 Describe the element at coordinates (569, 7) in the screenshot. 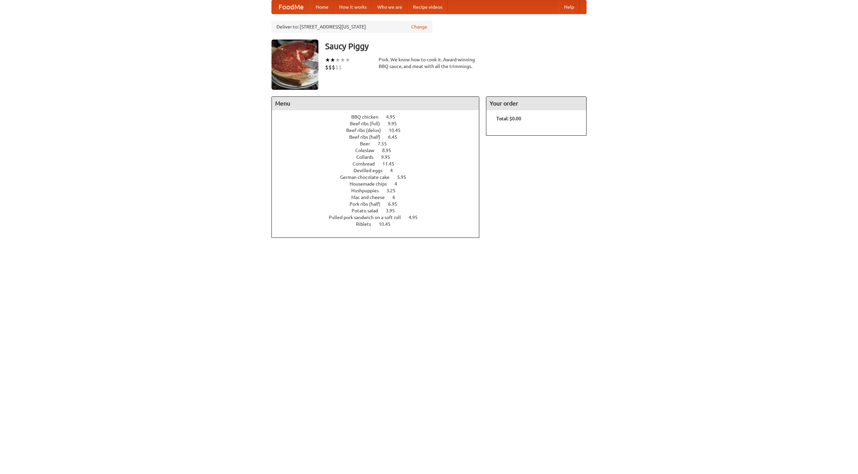

I see `a: Help` at that location.